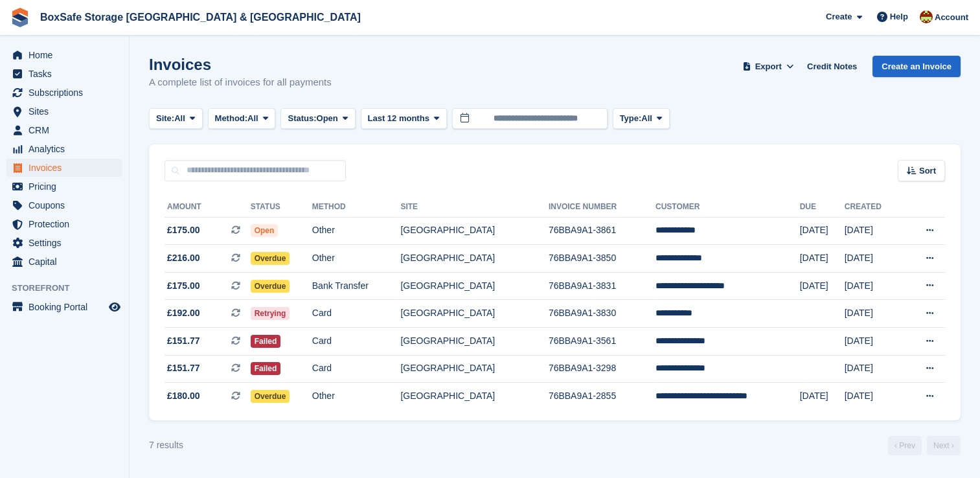  Describe the element at coordinates (68, 74) in the screenshot. I see `span: Tasks` at that location.